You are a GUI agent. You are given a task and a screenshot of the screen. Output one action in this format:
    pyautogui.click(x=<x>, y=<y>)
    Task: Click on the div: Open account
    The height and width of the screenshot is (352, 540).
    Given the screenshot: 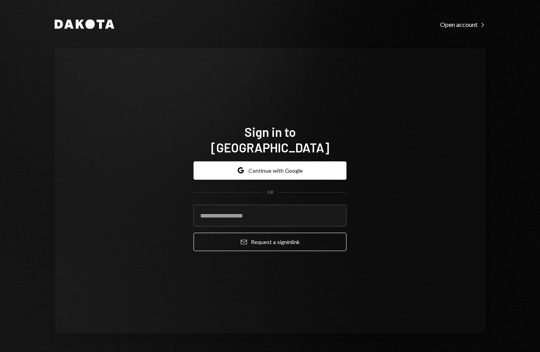 What is the action you would take?
    pyautogui.click(x=463, y=25)
    